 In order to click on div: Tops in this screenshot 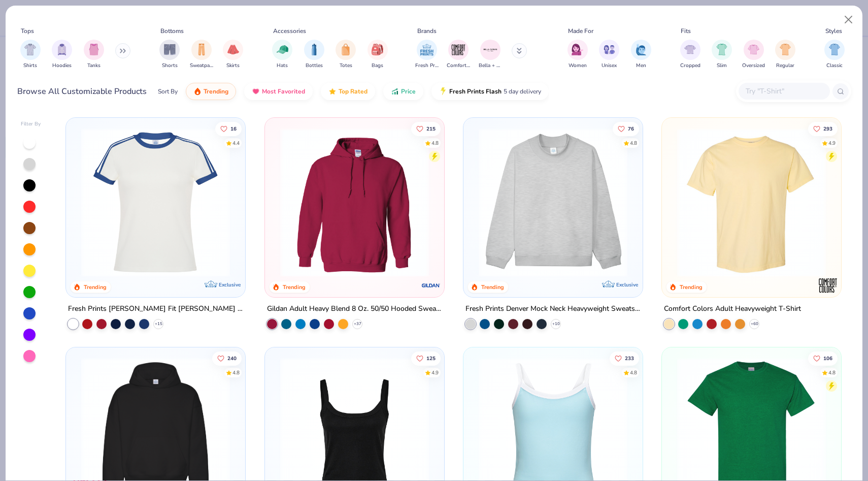, I will do `click(27, 31)`.